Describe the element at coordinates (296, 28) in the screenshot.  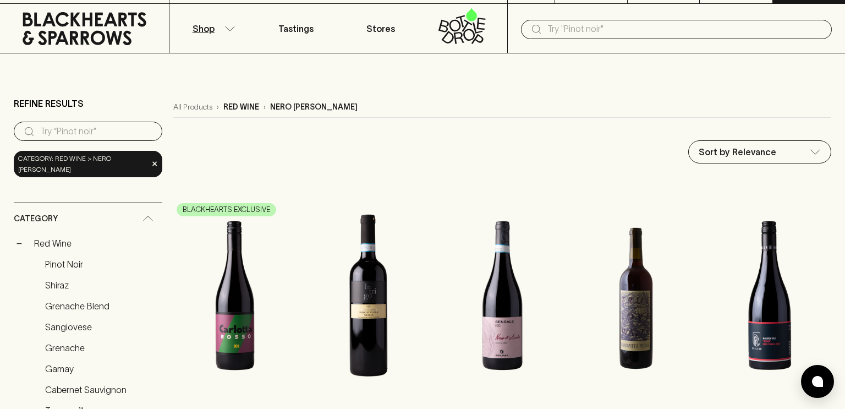
I see `a: Tastings` at that location.